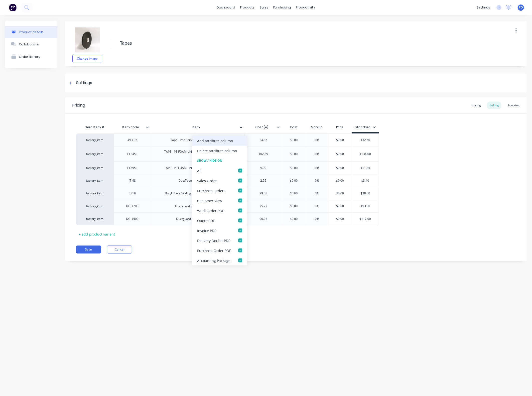  Describe the element at coordinates (31, 44) in the screenshot. I see `button: Collaborate` at that location.